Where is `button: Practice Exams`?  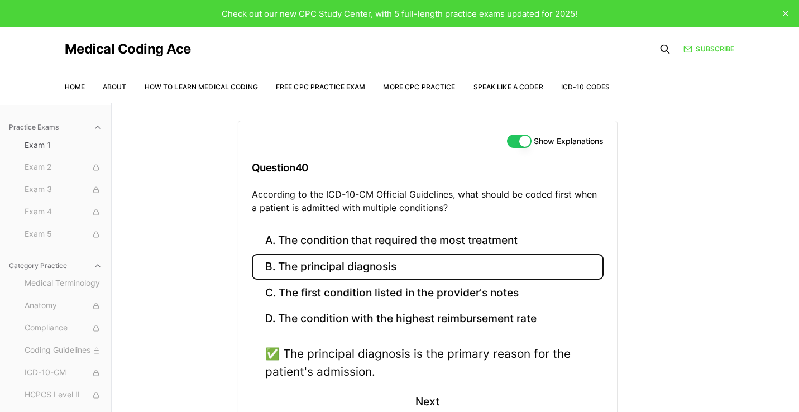
button: Practice Exams is located at coordinates (55, 127).